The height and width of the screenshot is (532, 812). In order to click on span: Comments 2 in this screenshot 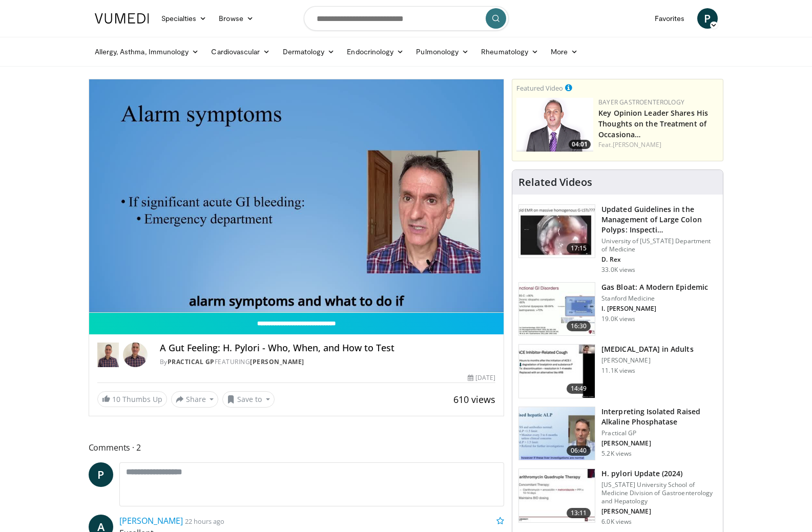, I will do `click(297, 448)`.